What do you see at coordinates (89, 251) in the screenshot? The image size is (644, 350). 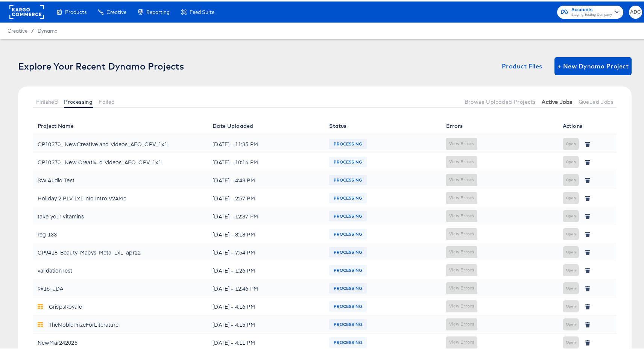 I see `div: CP9418_Beauty_Macys_Meta_1x1_apr22` at bounding box center [89, 251].